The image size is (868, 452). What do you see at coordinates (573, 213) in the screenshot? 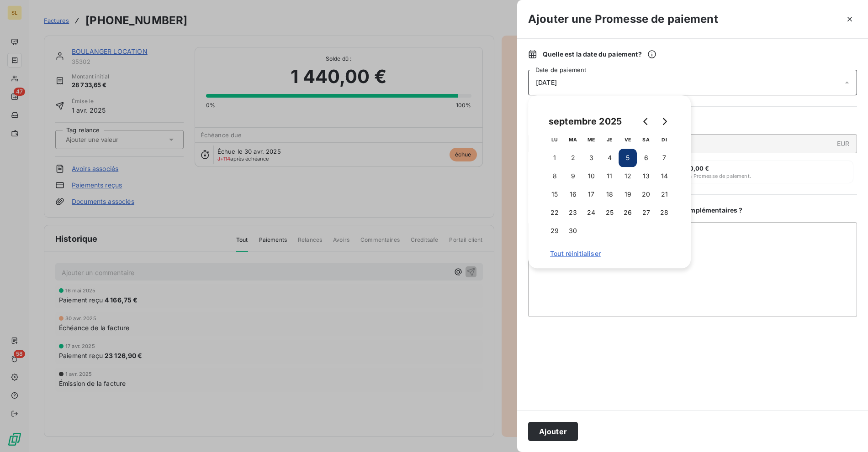
I see `button: 23` at bounding box center [573, 213].